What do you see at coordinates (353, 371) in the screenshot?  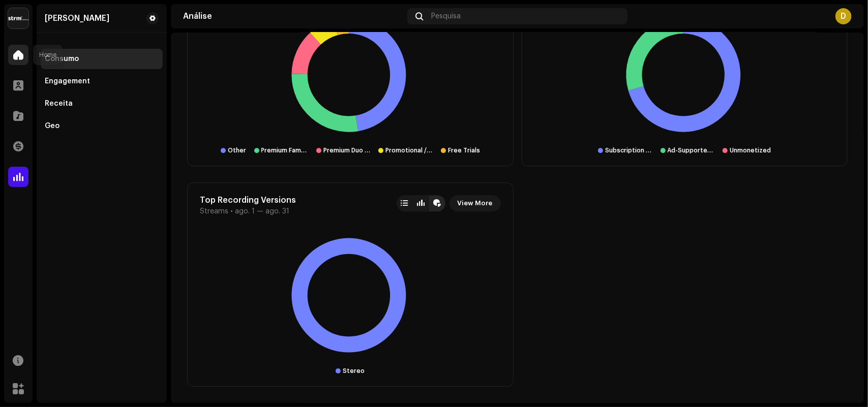 I see `div: Stereo` at bounding box center [353, 371].